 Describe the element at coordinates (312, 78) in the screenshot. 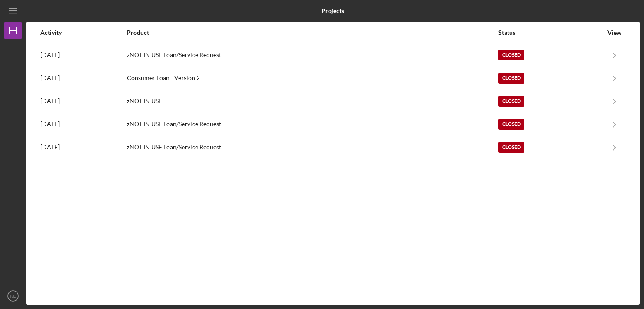

I see `div: Consumer Loan - Version 2` at that location.